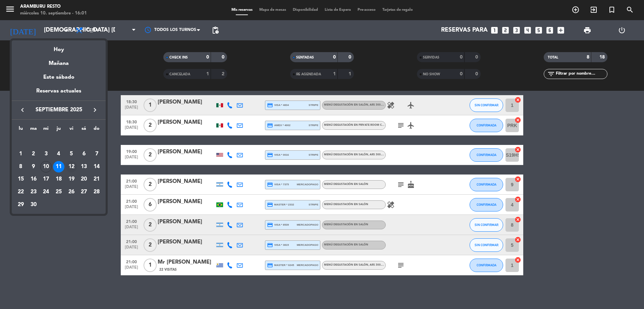  Describe the element at coordinates (34, 191) in the screenshot. I see `td: 23 de septiembre de 2025` at that location.